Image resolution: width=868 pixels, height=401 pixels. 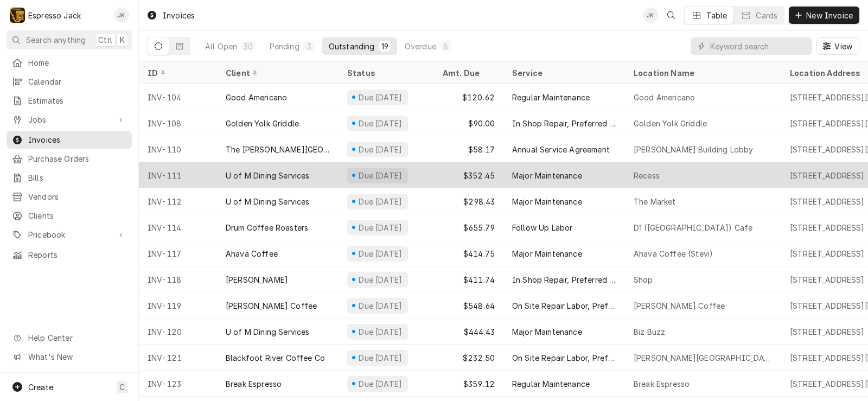 I want to click on span: Pricebook, so click(x=69, y=234).